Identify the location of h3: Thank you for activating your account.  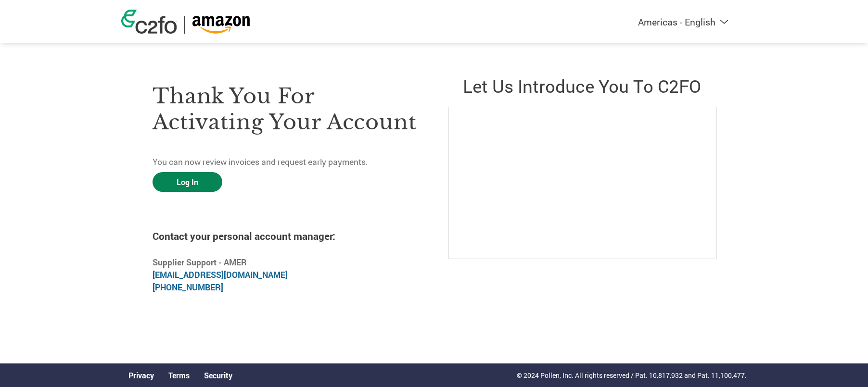
(286, 109).